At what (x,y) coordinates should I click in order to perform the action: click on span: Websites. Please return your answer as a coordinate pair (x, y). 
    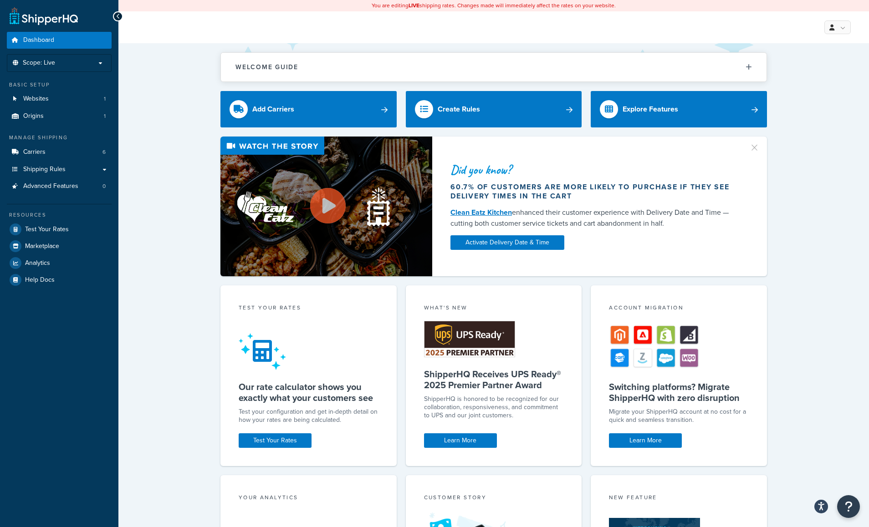
    Looking at the image, I should click on (36, 99).